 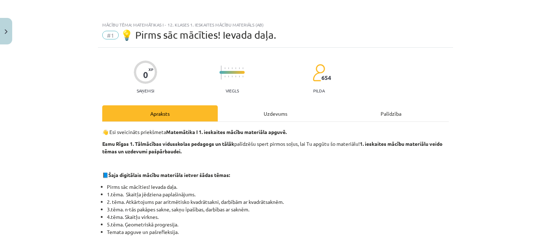 What do you see at coordinates (146, 75) in the screenshot?
I see `div: 0` at bounding box center [146, 75].